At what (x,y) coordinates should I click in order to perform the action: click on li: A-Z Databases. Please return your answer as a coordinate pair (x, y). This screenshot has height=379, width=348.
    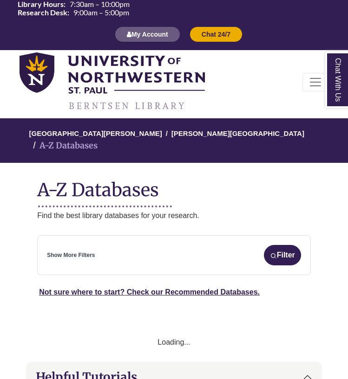
    Looking at the image, I should click on (63, 146).